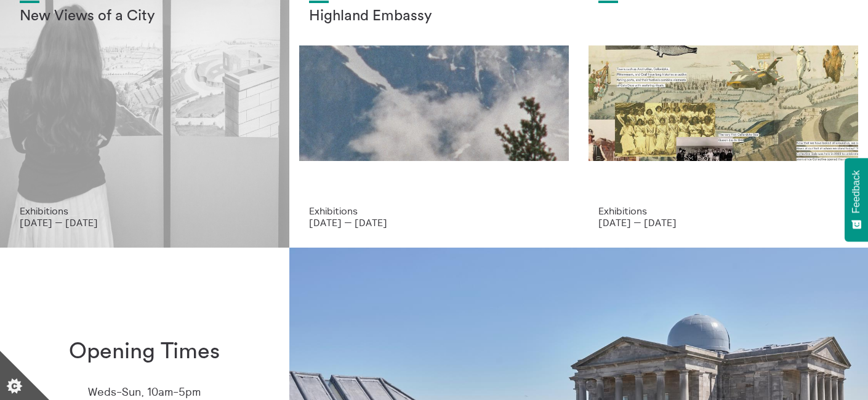 The width and height of the screenshot is (868, 400). I want to click on h2: Highland Embassy, so click(434, 16).